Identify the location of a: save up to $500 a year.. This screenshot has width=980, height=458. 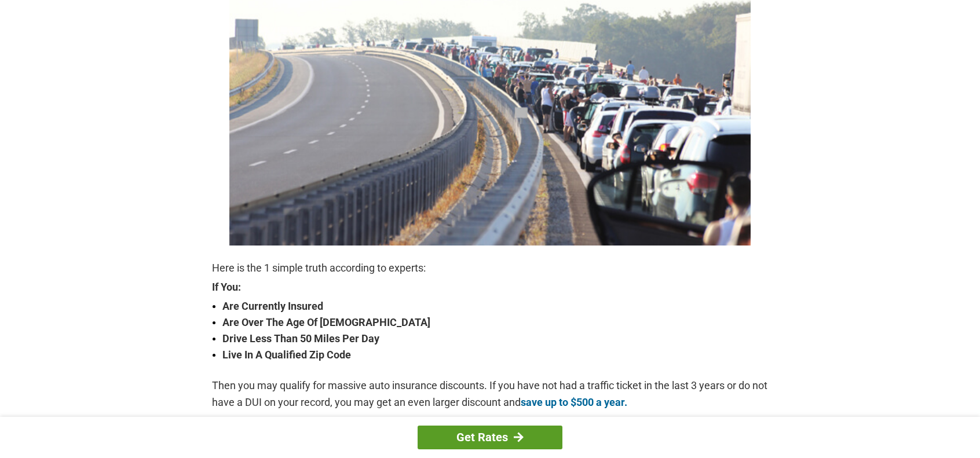
(574, 402).